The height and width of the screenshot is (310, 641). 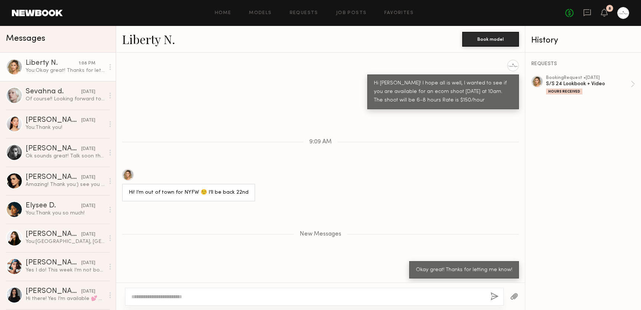 What do you see at coordinates (399, 13) in the screenshot?
I see `a: Favorites` at bounding box center [399, 13].